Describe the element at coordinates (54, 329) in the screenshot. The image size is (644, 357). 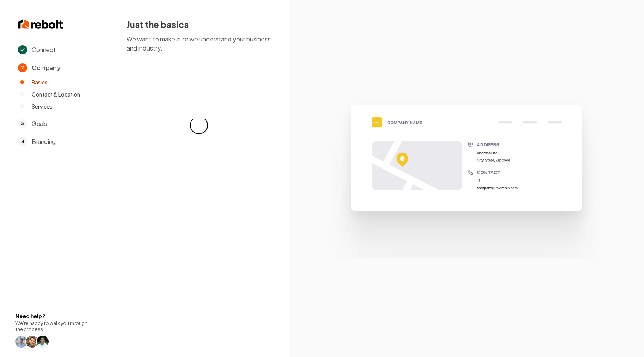
I see `button: Need help?We're happy to walk you through the process.help icon Willhelp icon Willhelp icon arwin` at that location.